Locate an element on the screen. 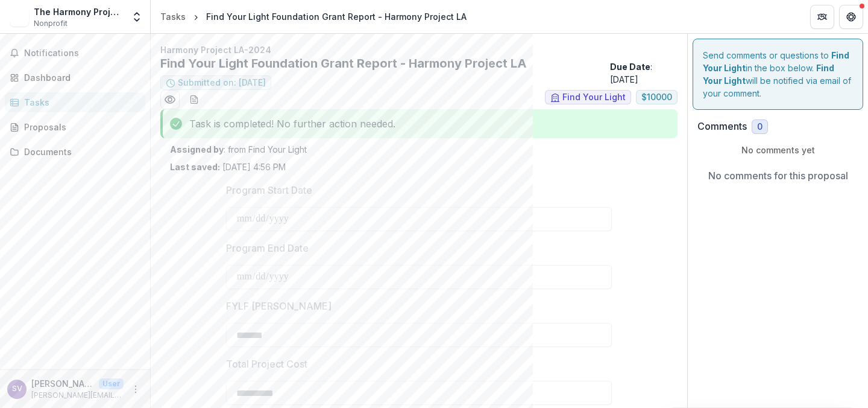 The image size is (868, 408). p: User is located at coordinates (111, 384).